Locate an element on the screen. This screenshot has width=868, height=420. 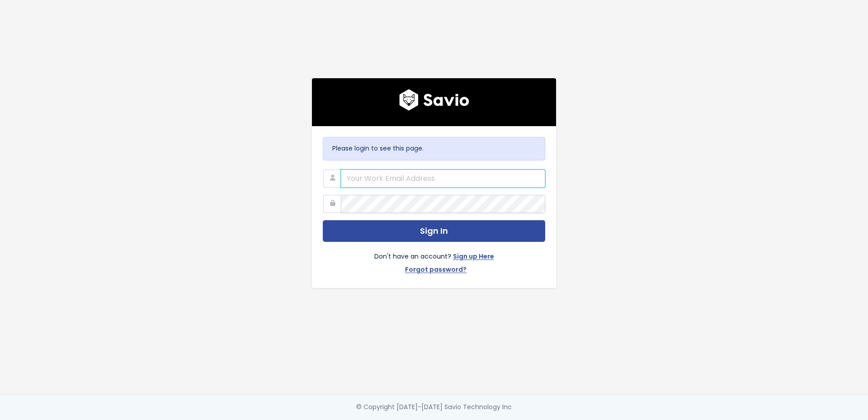
p: Please login to see this page. is located at coordinates (434, 148).